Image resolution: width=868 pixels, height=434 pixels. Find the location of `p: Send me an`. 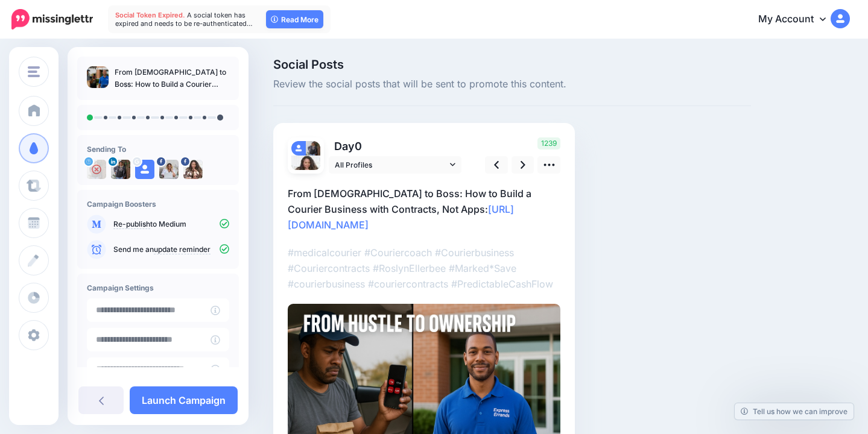

p: Send me an is located at coordinates (171, 249).